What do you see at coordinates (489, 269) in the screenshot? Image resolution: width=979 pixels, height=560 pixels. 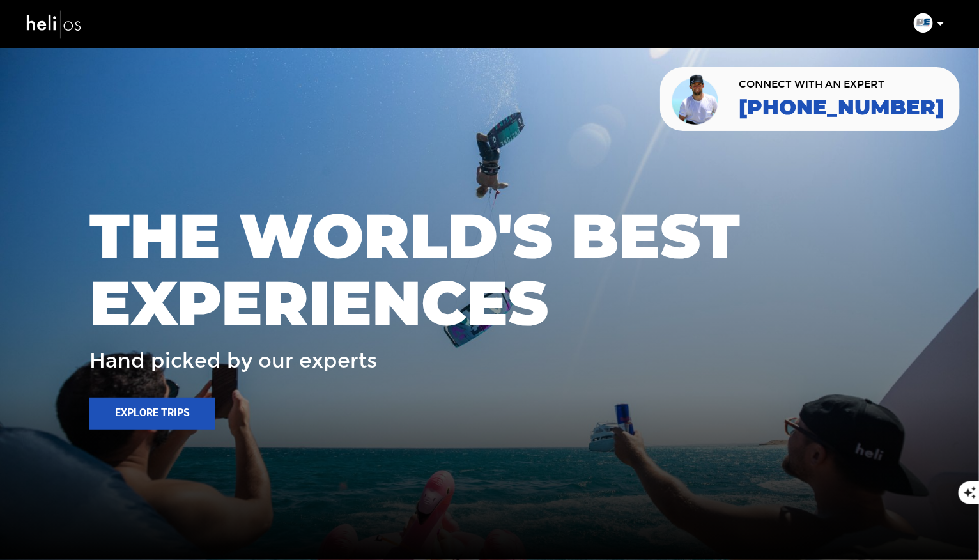 I see `span: THE WORLD'S BEST EXPERIENCES` at bounding box center [489, 269].